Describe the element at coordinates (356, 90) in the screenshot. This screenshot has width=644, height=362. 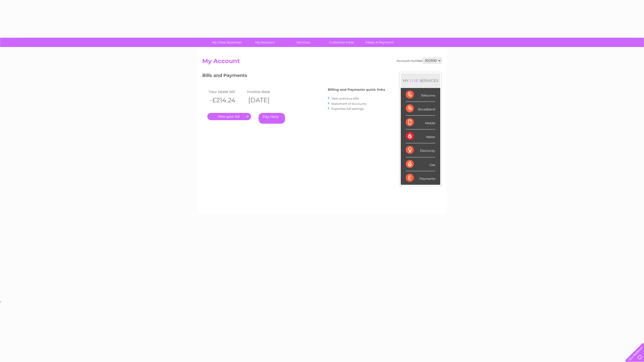
I see `h4: Billing and Payments quick links` at that location.